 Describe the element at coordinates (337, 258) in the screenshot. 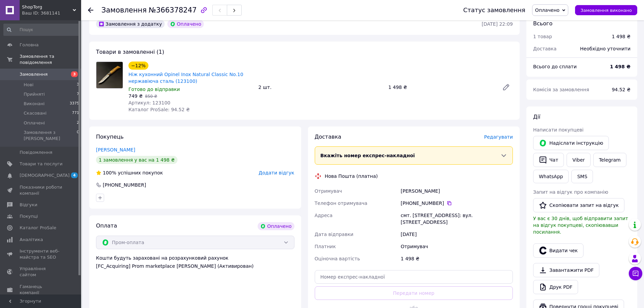

I see `span: Оціночна вартість` at that location.